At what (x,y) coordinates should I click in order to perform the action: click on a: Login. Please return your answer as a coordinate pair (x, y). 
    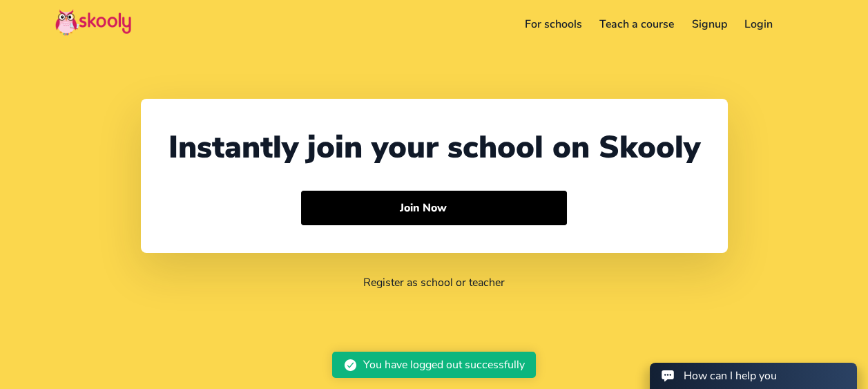
    Looking at the image, I should click on (759, 24).